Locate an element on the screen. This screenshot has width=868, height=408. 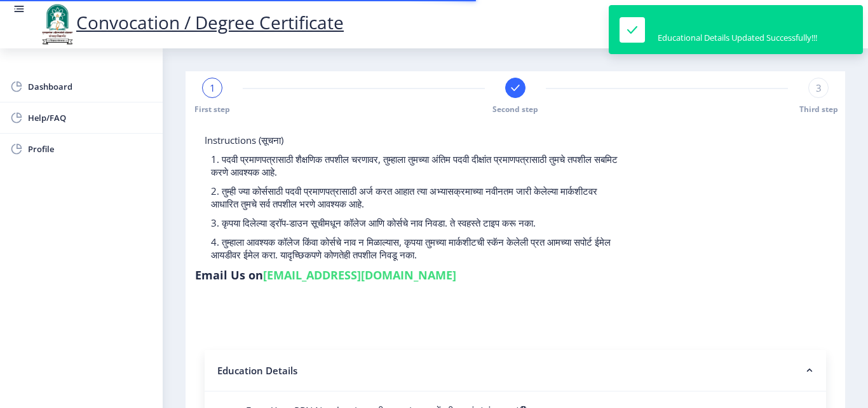
p: 3. कृपया दिलेल्या ड्रॉप-डाउन सूचीमधून कॉलेज आणि कोर्सचे नाव निवडा. ते स्वहस्ते टाइप करू नका. is located at coordinates (415, 222).